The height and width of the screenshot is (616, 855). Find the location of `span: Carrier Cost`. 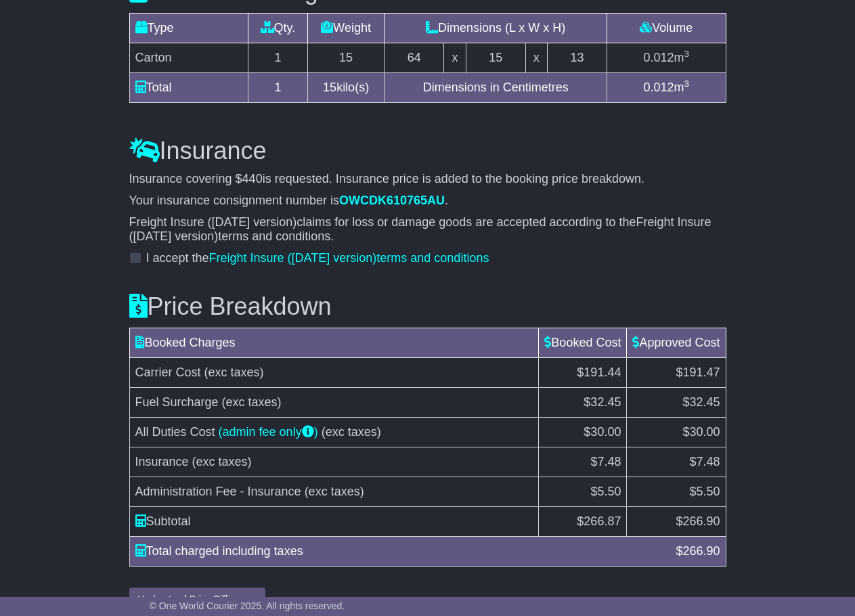

span: Carrier Cost is located at coordinates (168, 372).